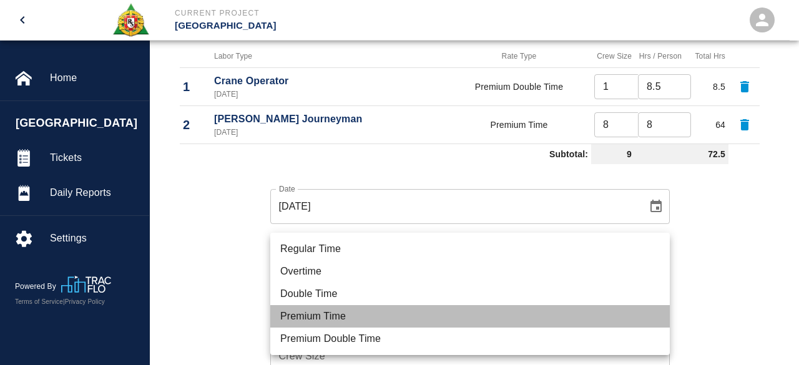  What do you see at coordinates (470, 272) in the screenshot?
I see `li: Overtime` at bounding box center [470, 272].